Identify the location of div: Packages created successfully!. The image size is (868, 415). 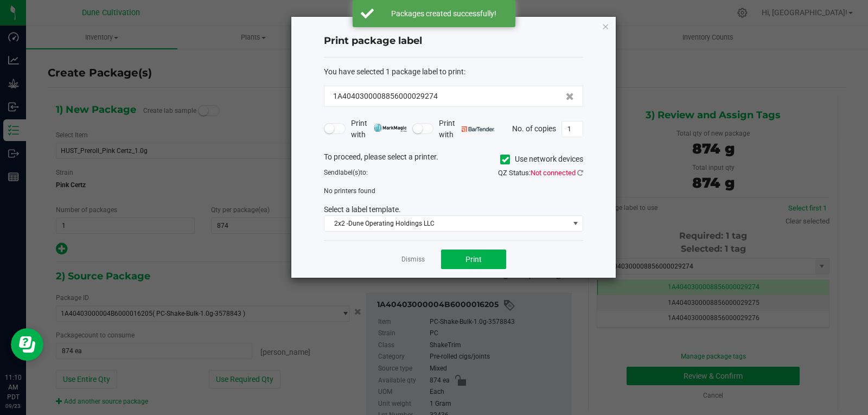
(443, 13).